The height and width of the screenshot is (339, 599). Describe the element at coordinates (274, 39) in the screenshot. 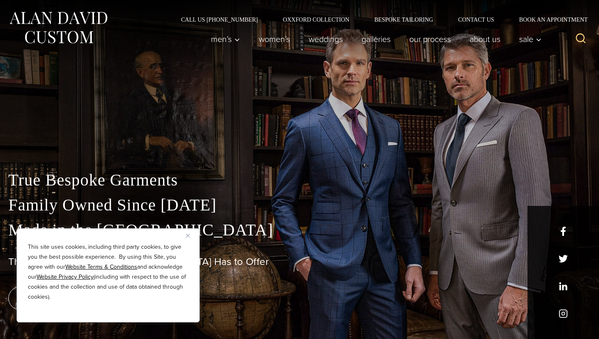

I see `a: Women’s` at that location.